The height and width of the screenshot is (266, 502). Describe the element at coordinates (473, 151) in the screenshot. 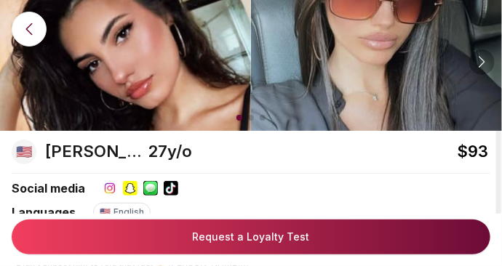

I see `span: $ 93` at that location.